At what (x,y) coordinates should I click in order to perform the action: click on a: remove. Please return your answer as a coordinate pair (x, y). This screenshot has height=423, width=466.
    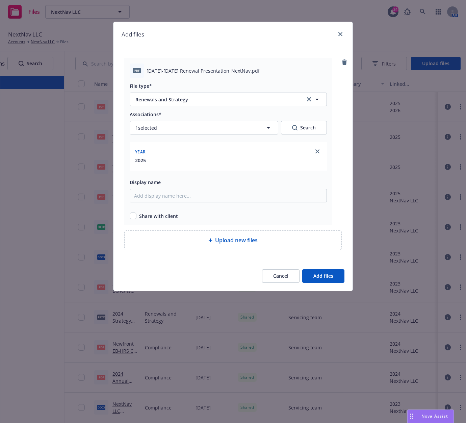
    Looking at the image, I should click on (345, 62).